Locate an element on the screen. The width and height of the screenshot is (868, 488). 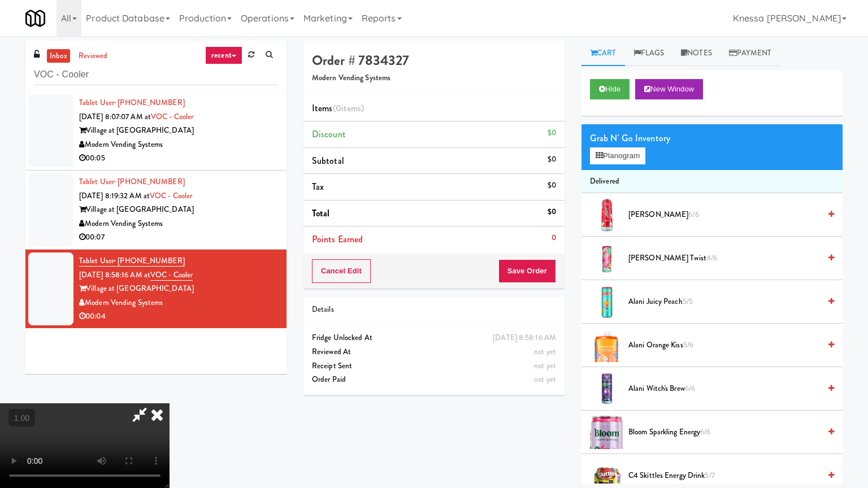
button: Planogram is located at coordinates (618, 156).